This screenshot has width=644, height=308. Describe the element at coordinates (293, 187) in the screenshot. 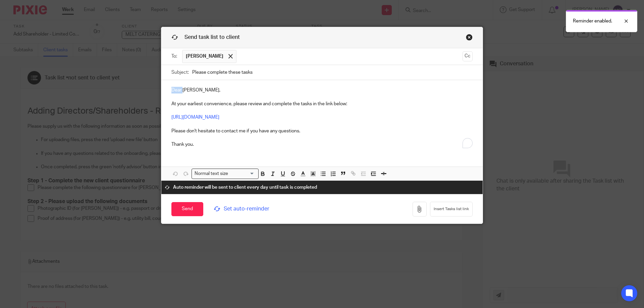

I see `span: until task is completed` at that location.